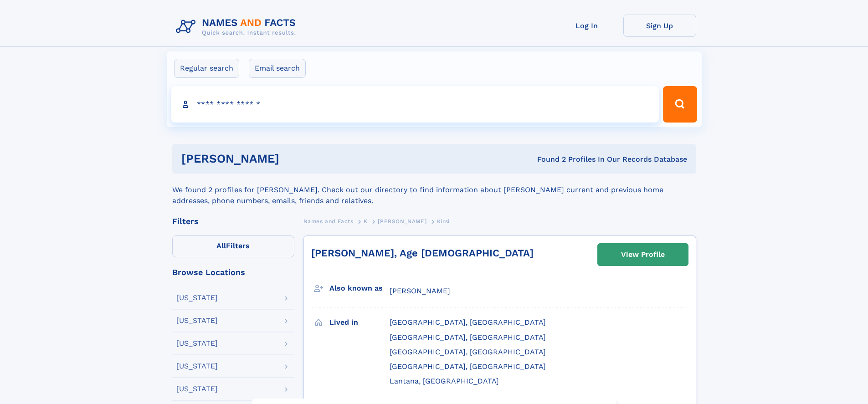 This screenshot has height=404, width=868. Describe the element at coordinates (329, 221) in the screenshot. I see `a: Names and Facts` at that location.